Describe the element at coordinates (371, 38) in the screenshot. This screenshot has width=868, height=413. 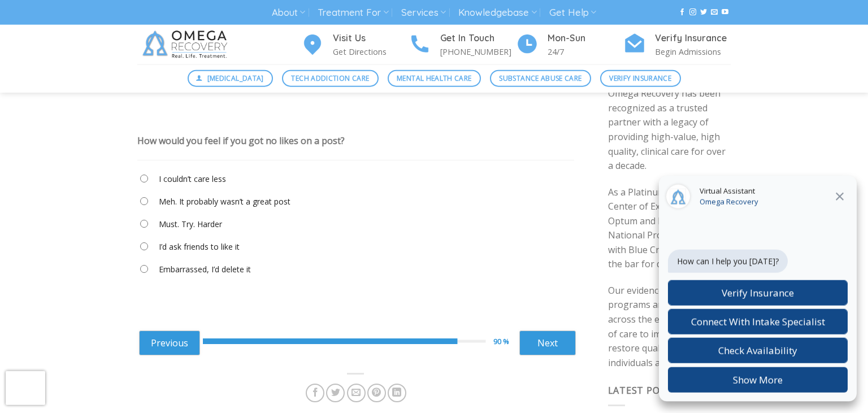
I see `h4: Visit Us` at that location.